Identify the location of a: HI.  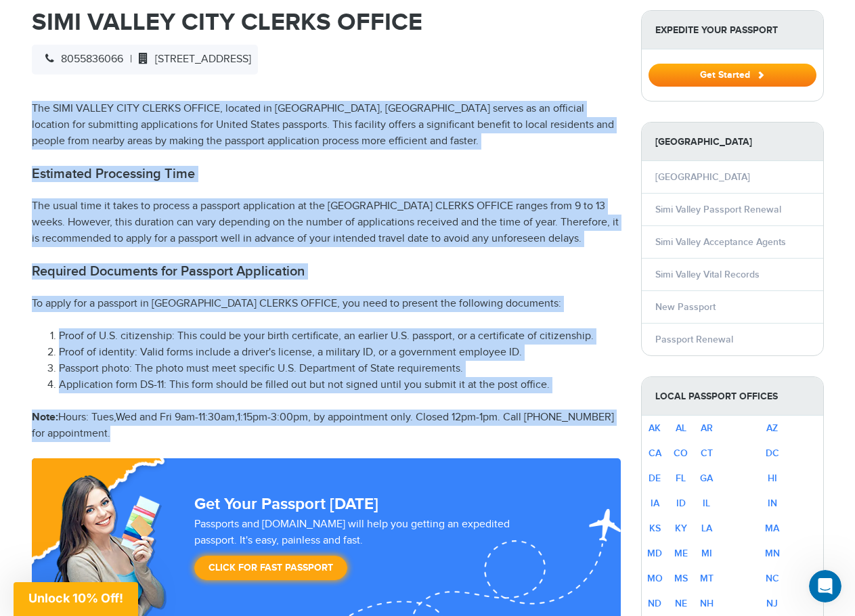
(773, 478).